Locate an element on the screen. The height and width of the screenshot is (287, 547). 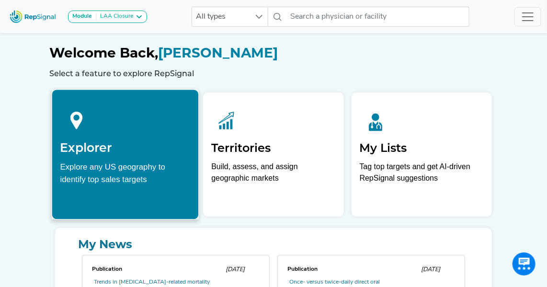
a: ExplorerExplore any US geography to identify top sales targets is located at coordinates (125, 154).